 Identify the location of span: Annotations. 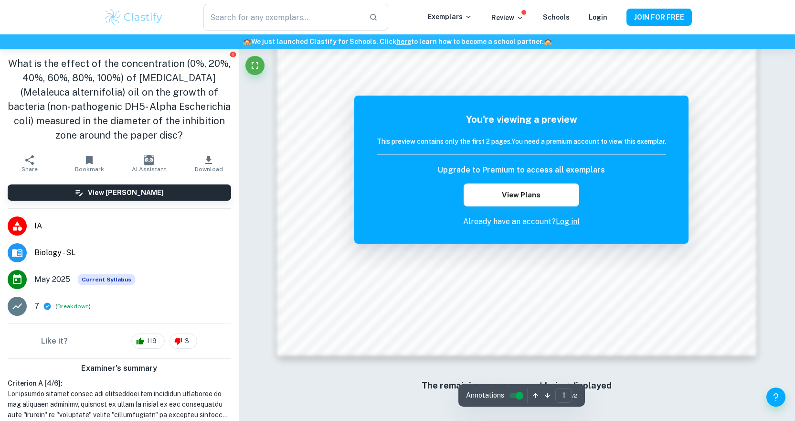
(485, 395).